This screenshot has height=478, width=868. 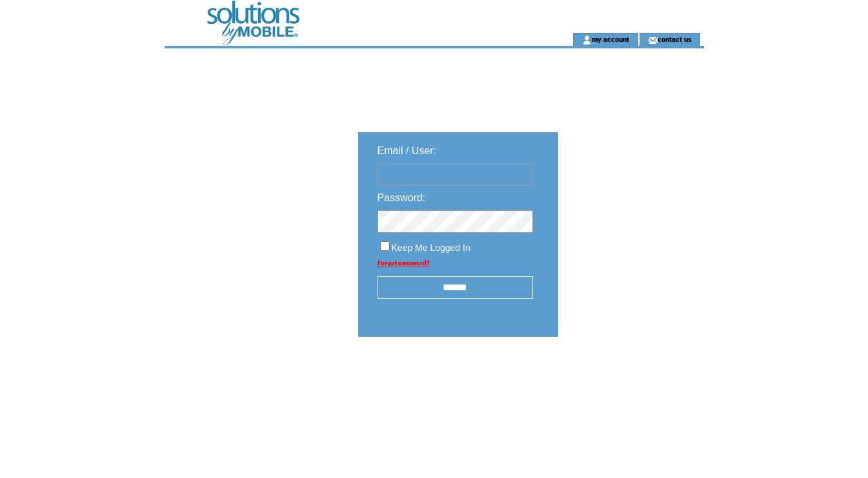 I want to click on a: contact us, so click(x=675, y=39).